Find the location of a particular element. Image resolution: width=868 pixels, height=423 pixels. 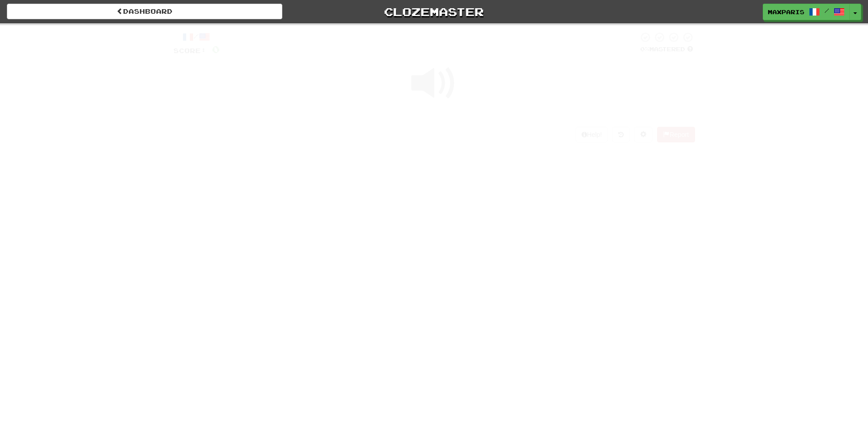

a: Dashboard is located at coordinates (145, 11).